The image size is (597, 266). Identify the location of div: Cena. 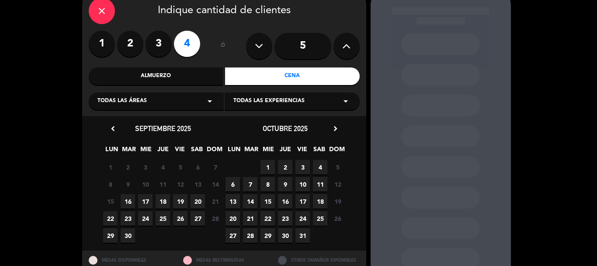
(293, 76).